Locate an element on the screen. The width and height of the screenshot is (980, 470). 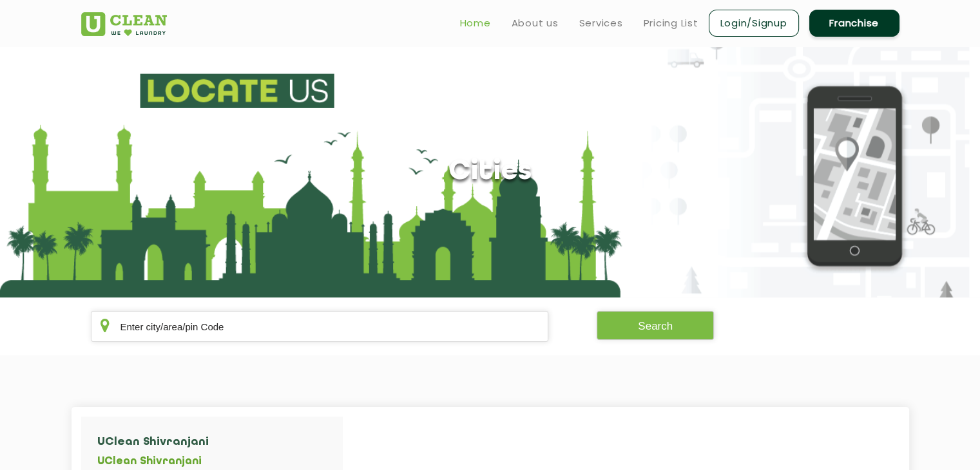
a: About us is located at coordinates (535, 23).